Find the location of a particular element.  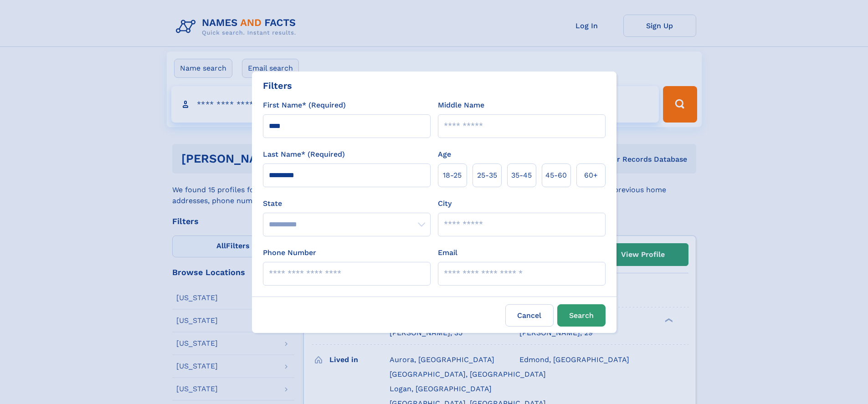

label: First Name* (Required) is located at coordinates (304, 105).